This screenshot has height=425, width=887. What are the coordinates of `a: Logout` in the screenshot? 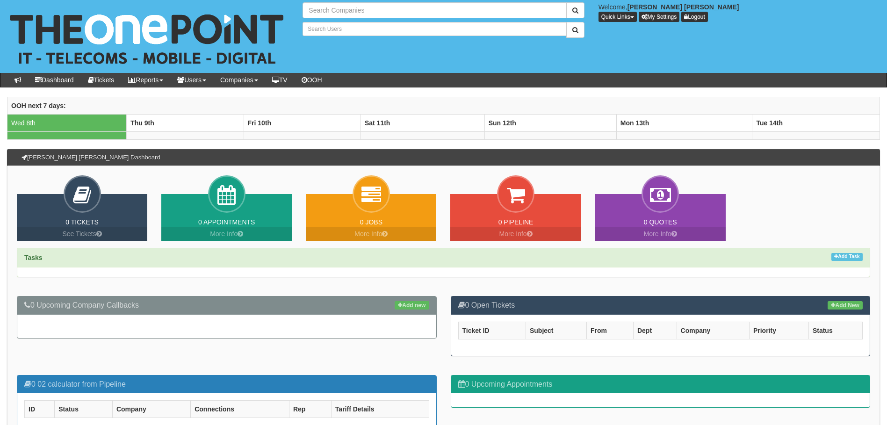 It's located at (695, 17).